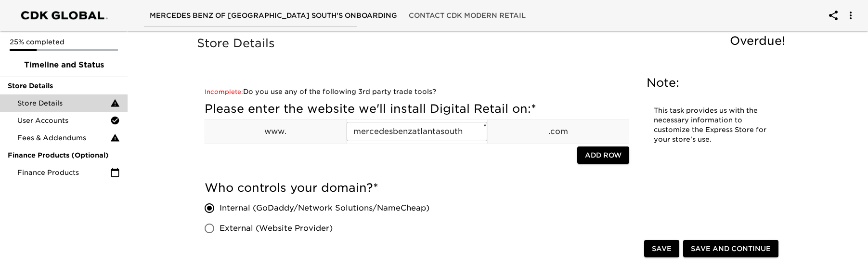  Describe the element at coordinates (494, 43) in the screenshot. I see `h5: Store Details` at that location.